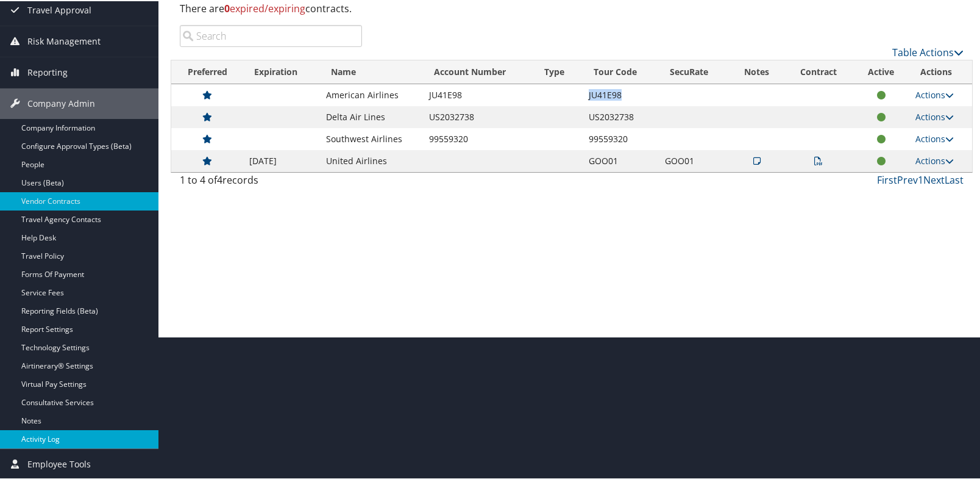 This screenshot has width=980, height=479. I want to click on td: American Airlines, so click(372, 94).